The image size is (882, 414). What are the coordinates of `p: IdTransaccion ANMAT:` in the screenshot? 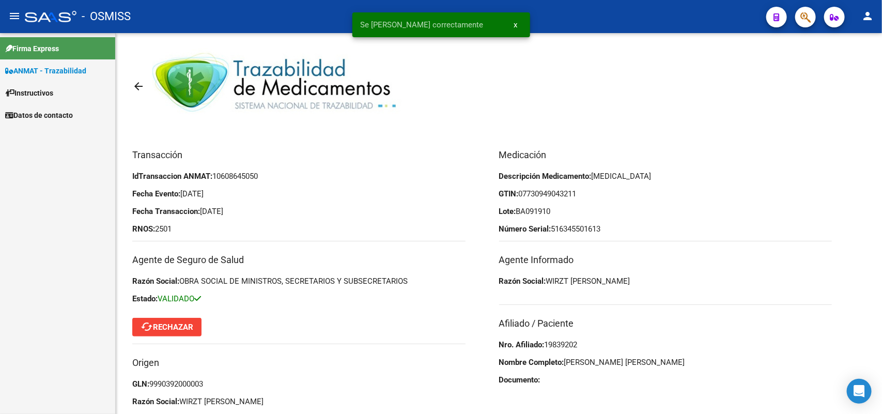 It's located at (299, 176).